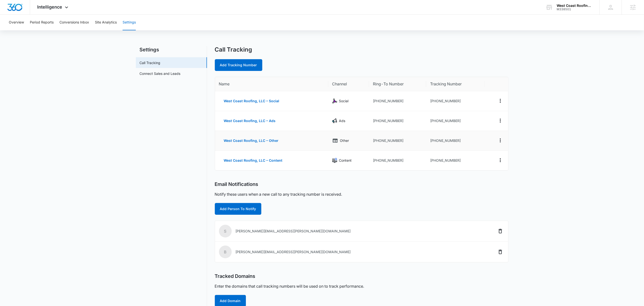  What do you see at coordinates (574, 5) in the screenshot?
I see `div: account name` at bounding box center [574, 5].